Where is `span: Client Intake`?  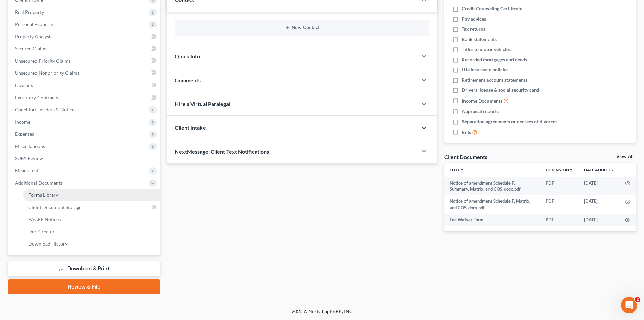
span: Client Intake is located at coordinates (191, 127).